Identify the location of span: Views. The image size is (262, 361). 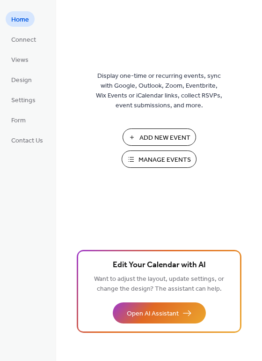
(20, 60).